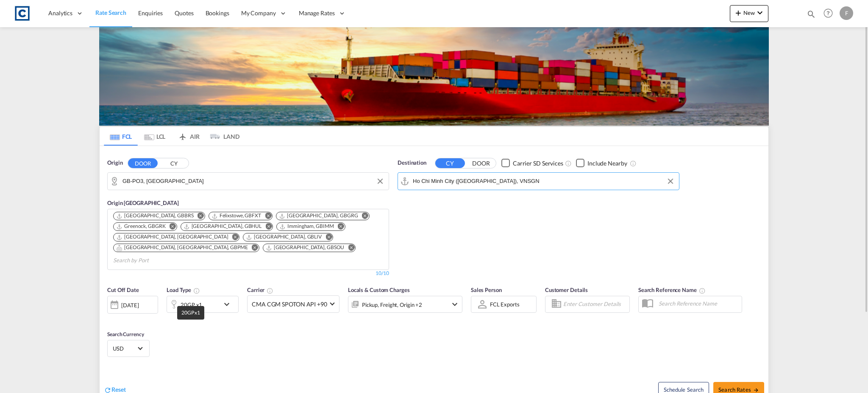 This screenshot has height=393, width=868. What do you see at coordinates (60, 13) in the screenshot?
I see `span: Analytics` at bounding box center [60, 13].